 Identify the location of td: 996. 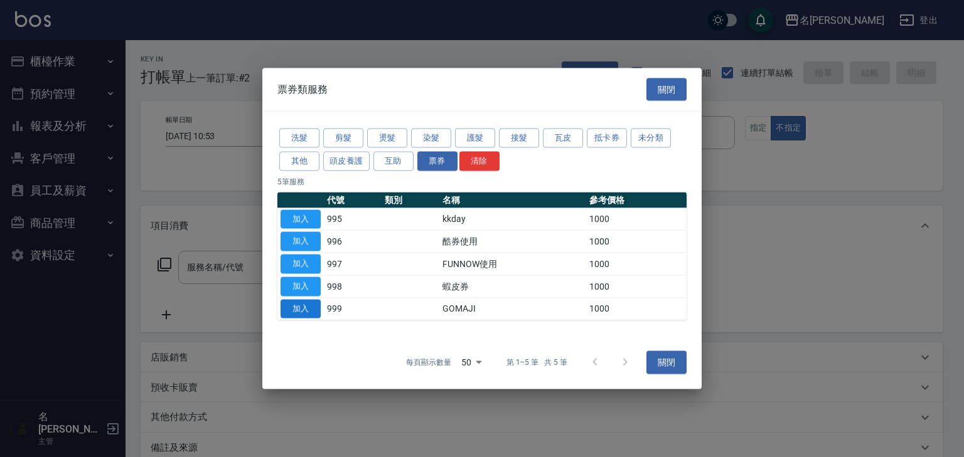
(353, 242).